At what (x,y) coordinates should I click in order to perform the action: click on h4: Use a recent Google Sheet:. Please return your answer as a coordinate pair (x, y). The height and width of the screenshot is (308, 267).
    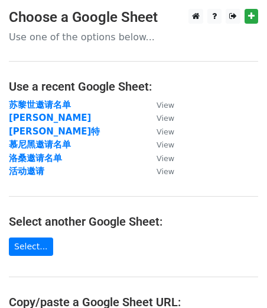
    Looking at the image, I should click on (134, 86).